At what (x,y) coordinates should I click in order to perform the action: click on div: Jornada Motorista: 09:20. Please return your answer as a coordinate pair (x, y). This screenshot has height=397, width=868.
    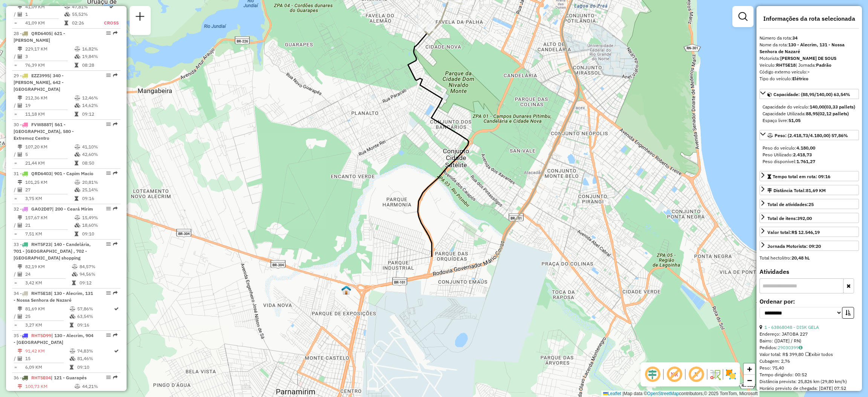
    Looking at the image, I should click on (794, 246).